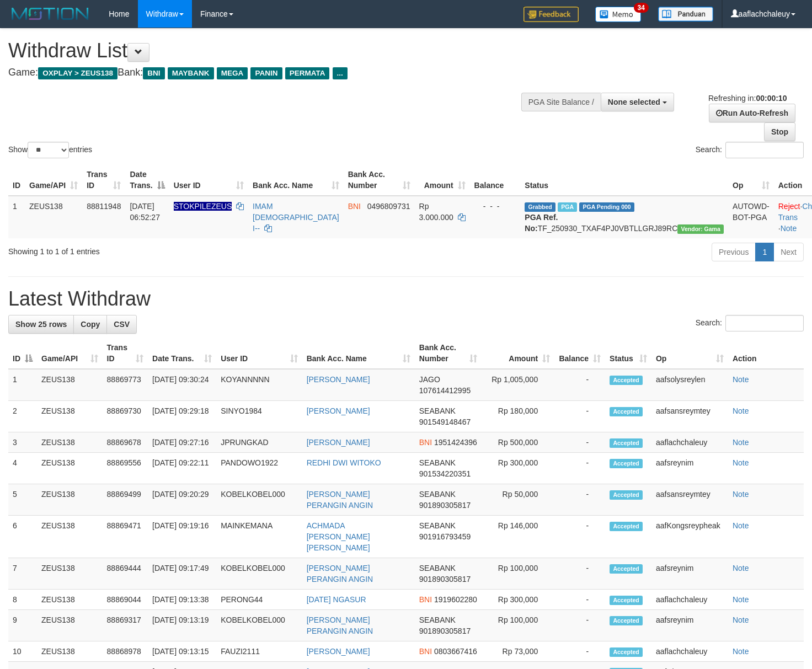 The width and height of the screenshot is (812, 669). I want to click on td: 3, so click(23, 442).